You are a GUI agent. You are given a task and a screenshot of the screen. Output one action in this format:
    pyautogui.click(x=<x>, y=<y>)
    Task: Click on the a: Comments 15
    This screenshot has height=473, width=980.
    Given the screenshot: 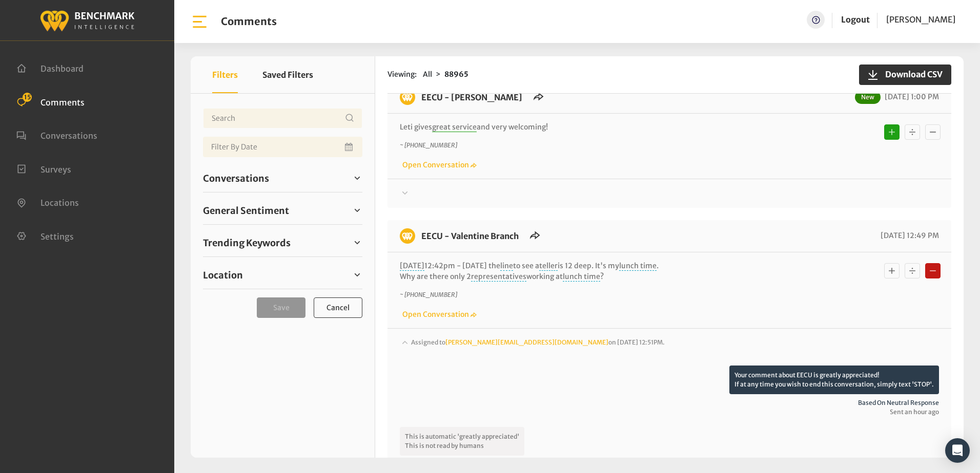 What is the action you would take?
    pyautogui.click(x=50, y=102)
    